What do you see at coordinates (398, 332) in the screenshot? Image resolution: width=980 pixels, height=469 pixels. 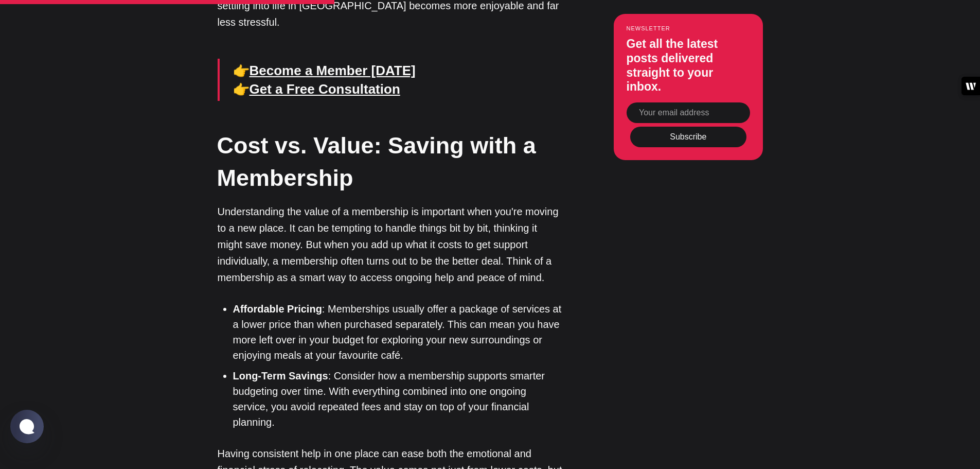 I see `li: : Memberships usually offer a package of services at a lower price than when purchased separately...` at bounding box center [398, 332].